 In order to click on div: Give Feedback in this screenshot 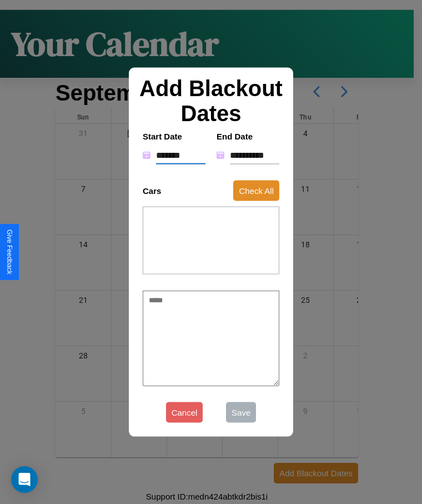, I will do `click(9, 252)`.